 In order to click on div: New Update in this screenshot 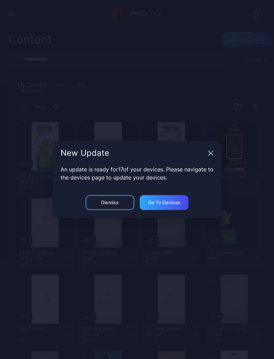, I will do `click(133, 153)`.